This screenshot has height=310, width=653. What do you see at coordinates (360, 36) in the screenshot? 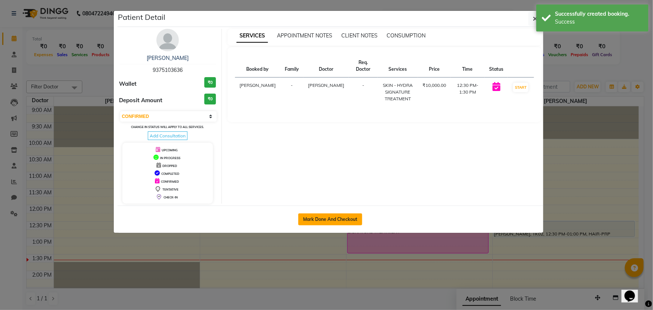
I see `span: CLIENT NOTES` at bounding box center [360, 36].